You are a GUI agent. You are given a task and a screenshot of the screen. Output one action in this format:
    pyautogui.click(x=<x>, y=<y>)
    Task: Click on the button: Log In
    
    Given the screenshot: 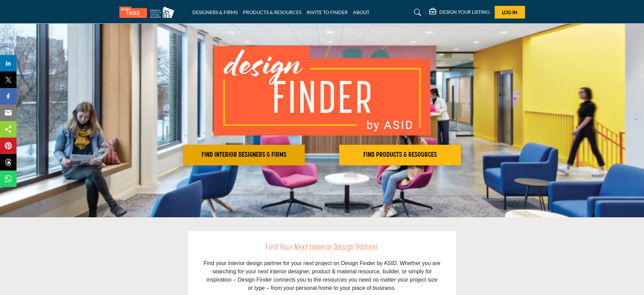 What is the action you would take?
    pyautogui.click(x=510, y=12)
    